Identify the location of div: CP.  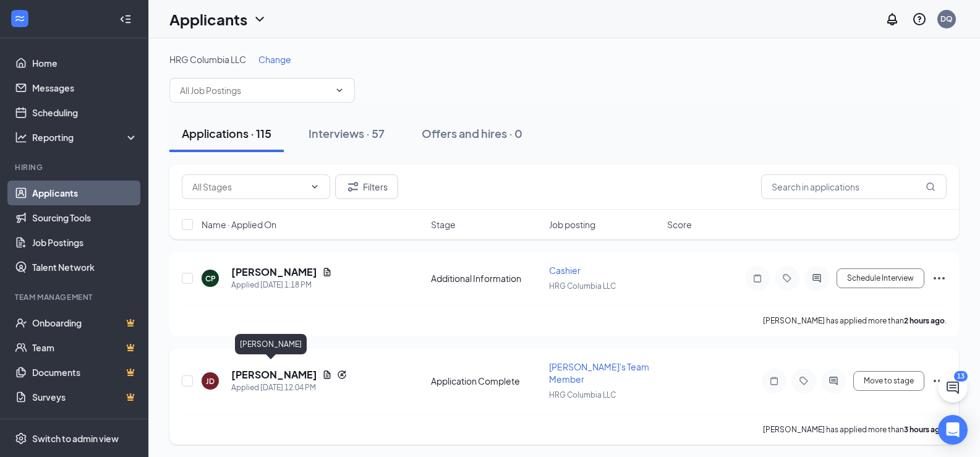
(210, 279).